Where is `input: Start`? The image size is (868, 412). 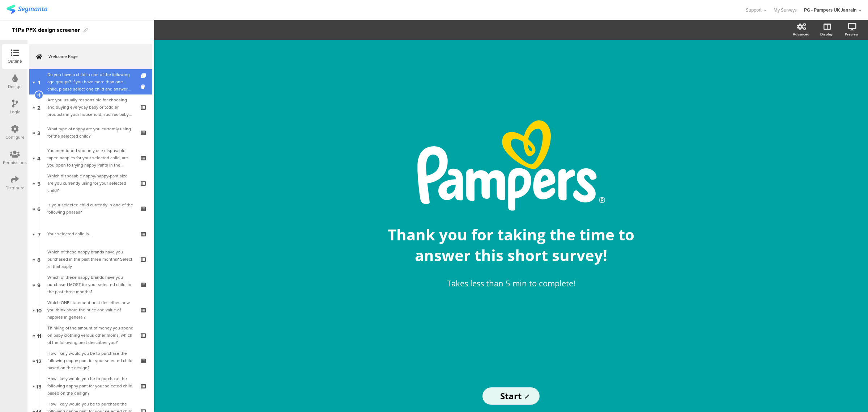 input: Start is located at coordinates (511, 396).